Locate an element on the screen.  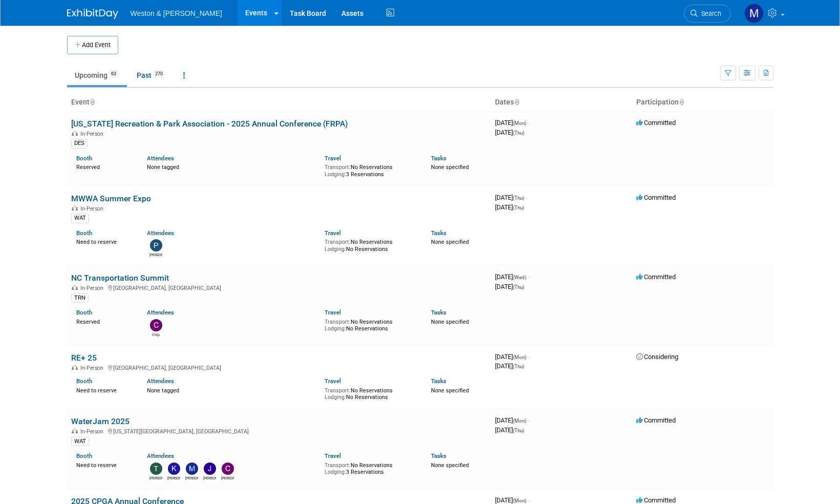
img: Margaret McCarthy is located at coordinates (192, 468).